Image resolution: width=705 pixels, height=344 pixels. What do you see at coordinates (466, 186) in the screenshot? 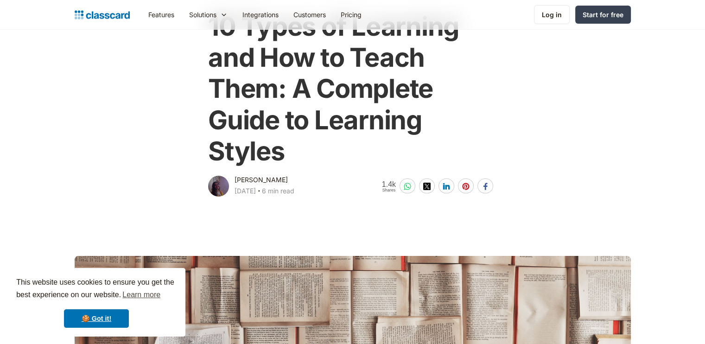
I see `img: pinterest-white sharing button` at bounding box center [466, 186].